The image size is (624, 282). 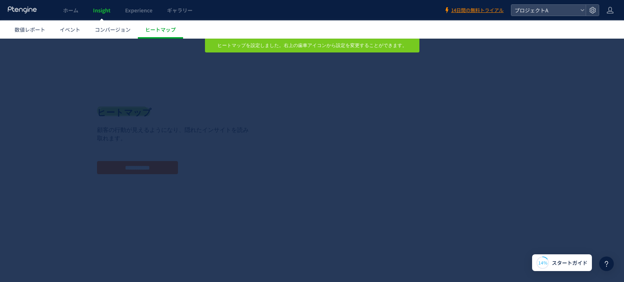 What do you see at coordinates (477, 10) in the screenshot?
I see `span: 14日間の無料トライアル` at bounding box center [477, 10].